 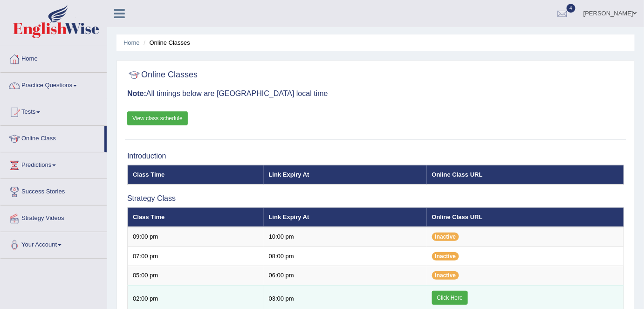 What do you see at coordinates (345, 237) in the screenshot?
I see `td: 10:00 pm` at bounding box center [345, 237].